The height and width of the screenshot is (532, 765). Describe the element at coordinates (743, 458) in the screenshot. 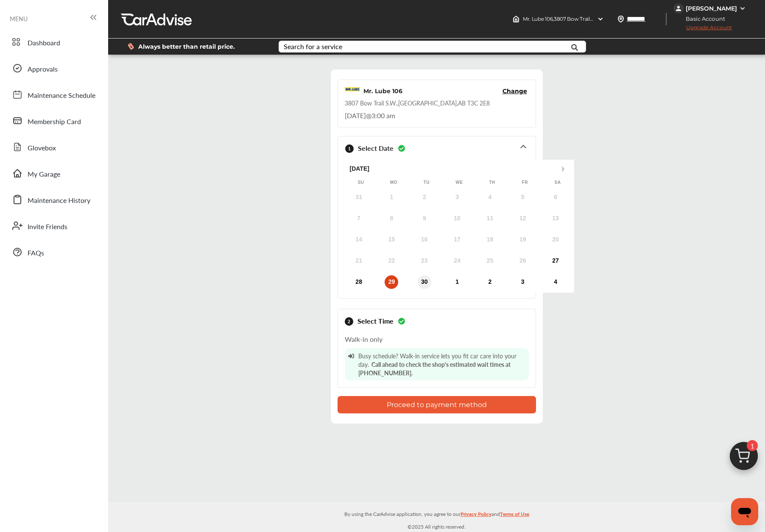

I see `img: cart_icon.3d0951e8.svg` at that location.